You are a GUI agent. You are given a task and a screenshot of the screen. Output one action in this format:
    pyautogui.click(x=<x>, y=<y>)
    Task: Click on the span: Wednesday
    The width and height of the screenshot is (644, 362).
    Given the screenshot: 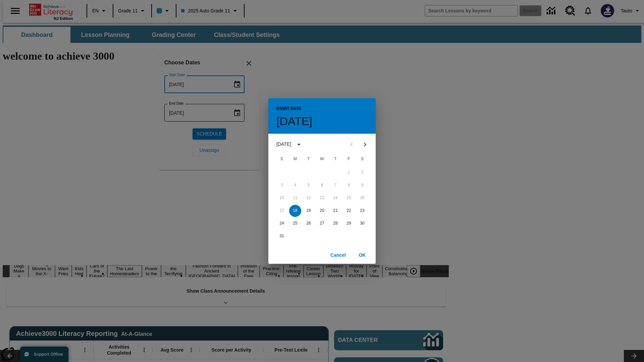 What is the action you would take?
    pyautogui.click(x=322, y=159)
    